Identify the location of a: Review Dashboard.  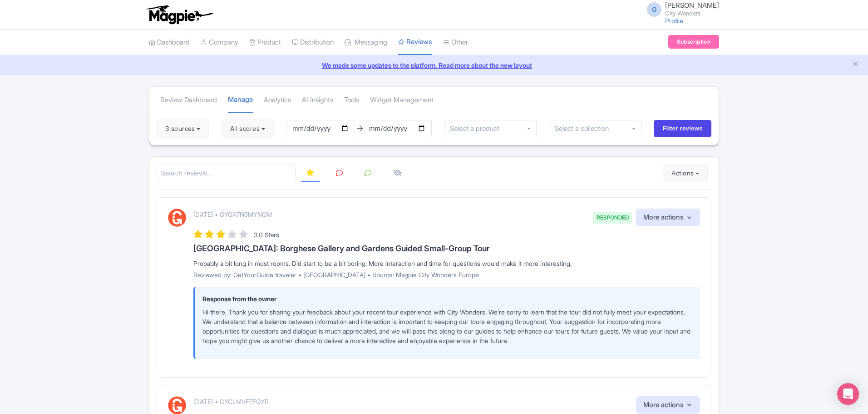
(189, 100).